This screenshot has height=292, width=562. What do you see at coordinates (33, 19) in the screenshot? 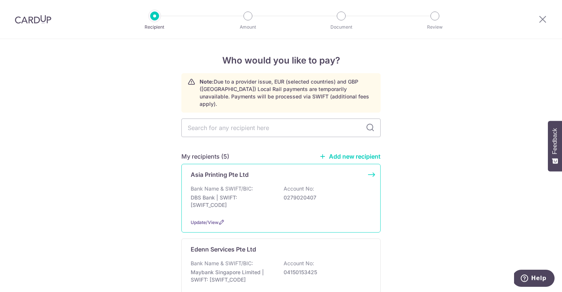
I see `img: CardUp` at bounding box center [33, 19].